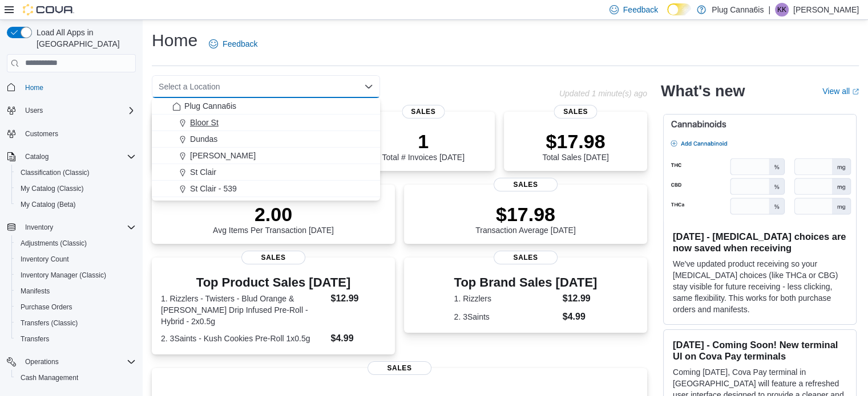 This screenshot has height=396, width=868. What do you see at coordinates (76, 323) in the screenshot?
I see `span: Transfers (Classic)` at bounding box center [76, 323].